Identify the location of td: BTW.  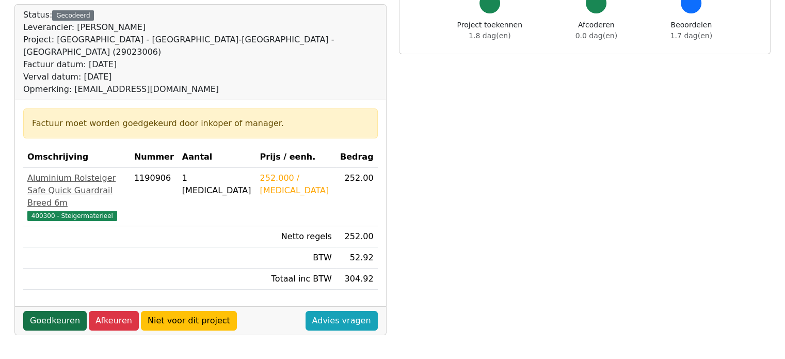
(296, 258).